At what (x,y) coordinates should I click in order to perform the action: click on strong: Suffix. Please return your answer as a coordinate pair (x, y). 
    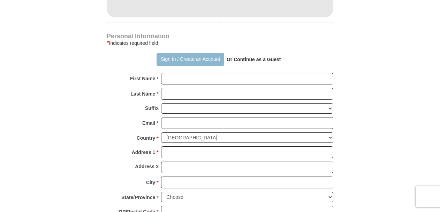
    Looking at the image, I should click on (152, 108).